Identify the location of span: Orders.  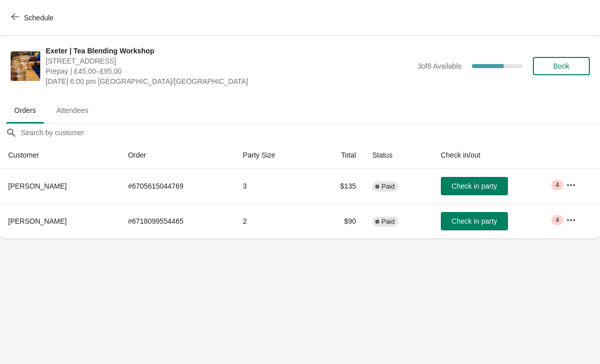
(25, 110).